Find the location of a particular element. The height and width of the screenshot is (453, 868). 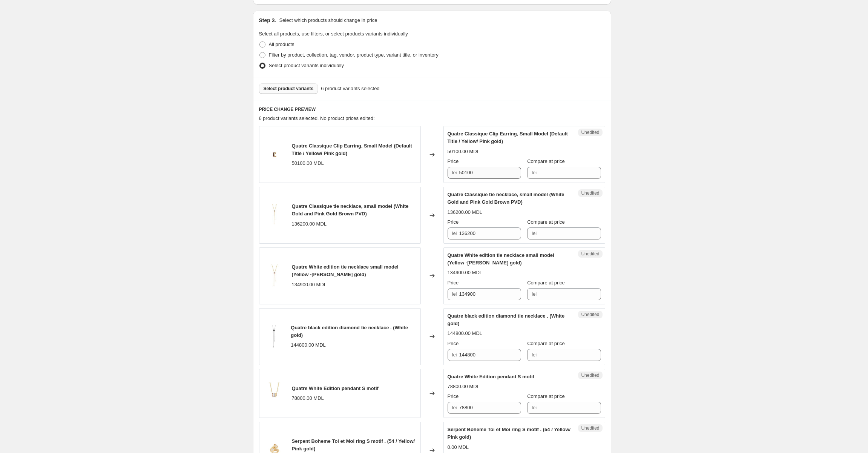

span: Select product variants individually is located at coordinates (306, 65).